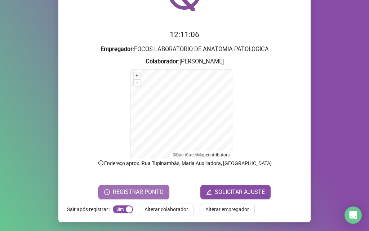  Describe the element at coordinates (166, 209) in the screenshot. I see `span: Alterar colaborador` at that location.